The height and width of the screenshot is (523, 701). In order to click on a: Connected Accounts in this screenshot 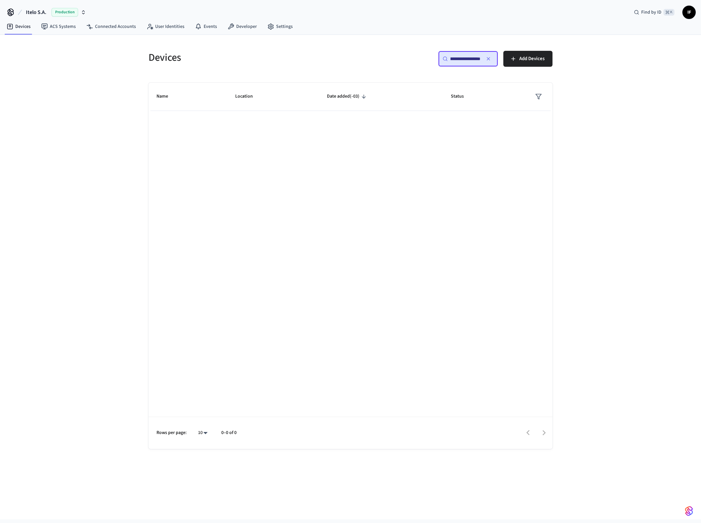, I will do `click(111, 27)`.